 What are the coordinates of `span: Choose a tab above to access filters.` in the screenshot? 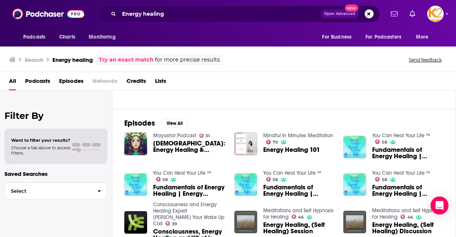 It's located at (41, 150).